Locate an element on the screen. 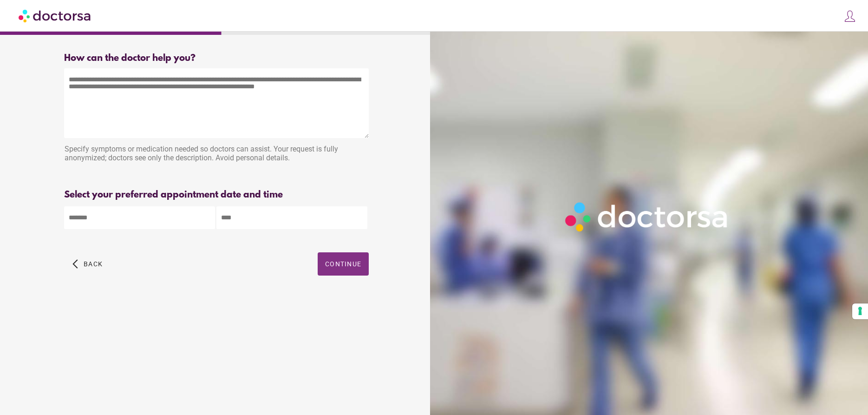 This screenshot has height=415, width=868. img: Logo-Doctorsa-trans-White-partial-flat.png is located at coordinates (648, 217).